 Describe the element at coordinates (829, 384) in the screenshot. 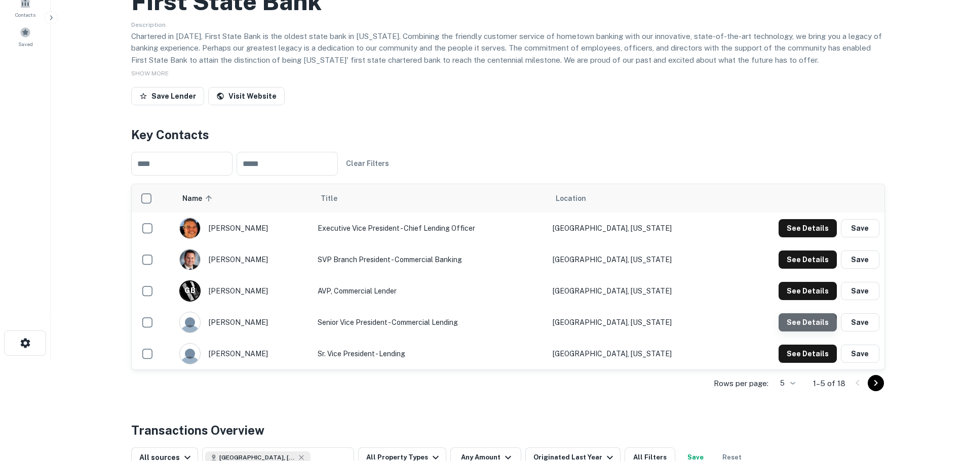

I see `p: 1–5 of 18` at that location.